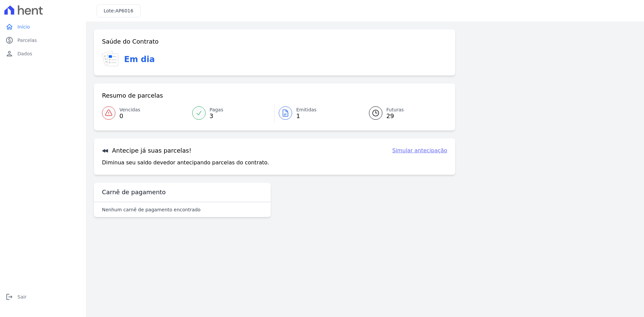  What do you see at coordinates (131, 42) in the screenshot?
I see `h3: Saúde do Contrato` at bounding box center [131, 42].